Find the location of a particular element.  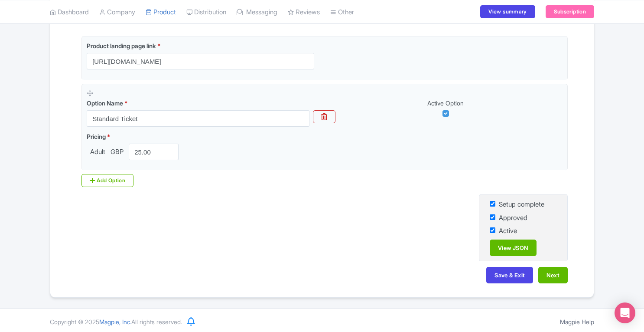

button: Save & Exit is located at coordinates (509, 275).